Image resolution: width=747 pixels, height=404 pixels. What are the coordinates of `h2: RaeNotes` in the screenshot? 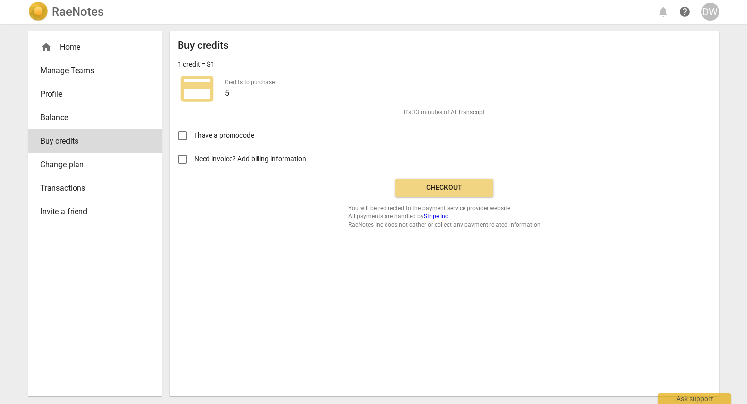 It's located at (78, 12).